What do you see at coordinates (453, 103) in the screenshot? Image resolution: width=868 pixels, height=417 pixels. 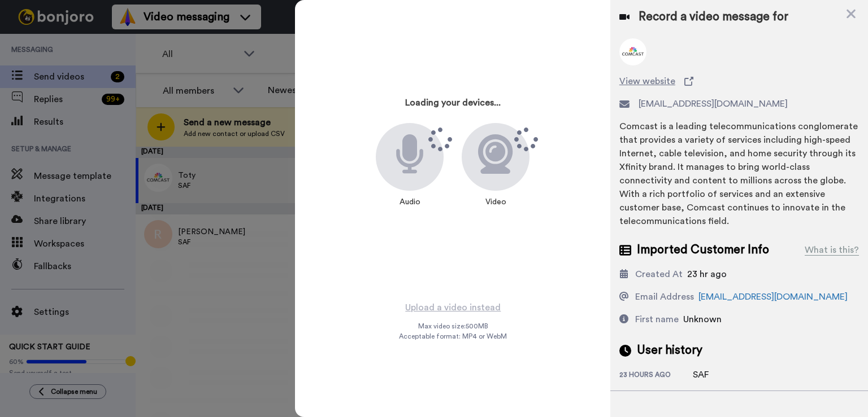 I see `h3: Loading your devices...` at bounding box center [453, 103].